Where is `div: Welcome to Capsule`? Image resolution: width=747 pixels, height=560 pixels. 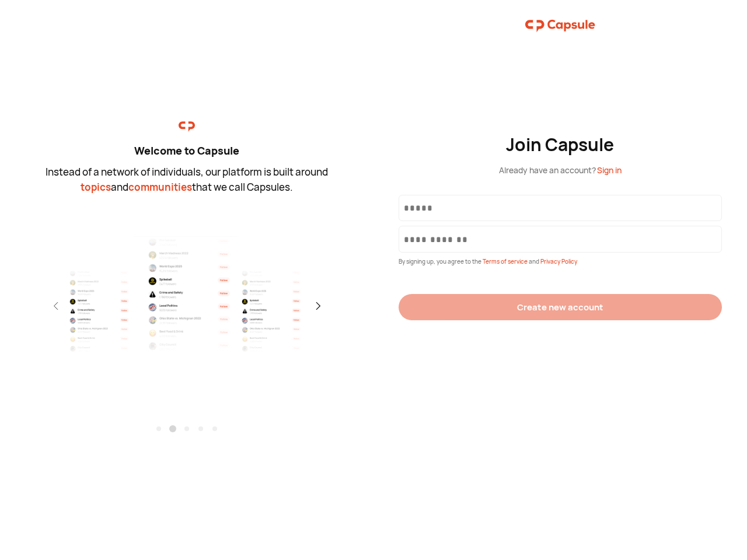 div: Welcome to Capsule is located at coordinates (187, 150).